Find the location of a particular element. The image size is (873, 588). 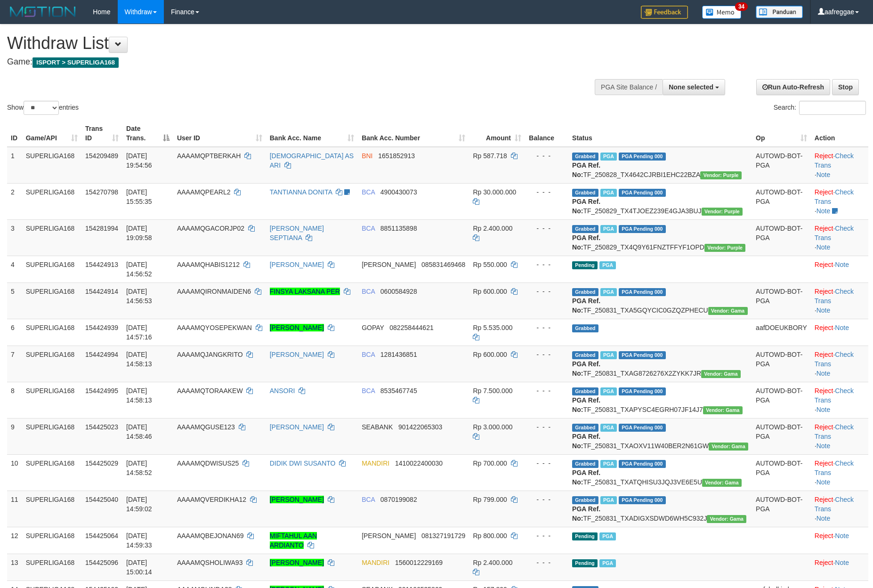

span: Rp 5.535.000 is located at coordinates (492, 327).